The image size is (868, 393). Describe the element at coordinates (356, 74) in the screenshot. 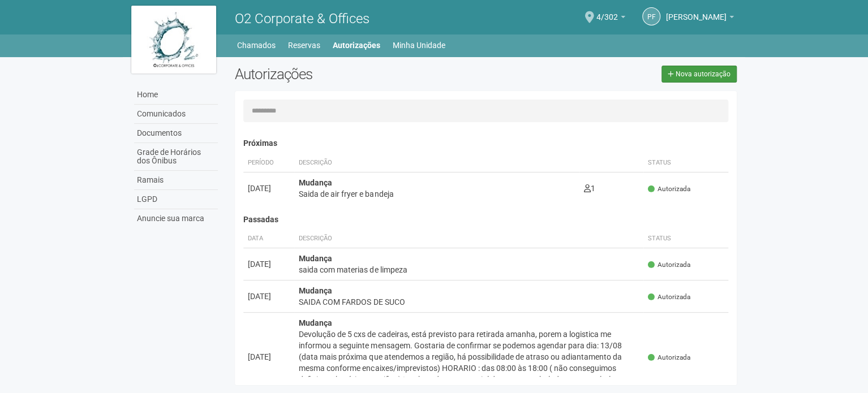

I see `h2: Autorizações` at that location.